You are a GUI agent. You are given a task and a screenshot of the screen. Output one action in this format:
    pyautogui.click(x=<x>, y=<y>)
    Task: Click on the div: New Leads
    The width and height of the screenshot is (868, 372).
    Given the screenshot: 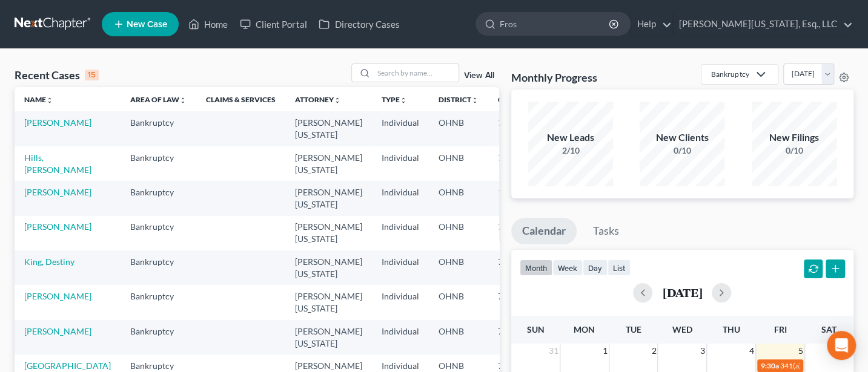 What is the action you would take?
    pyautogui.click(x=570, y=137)
    